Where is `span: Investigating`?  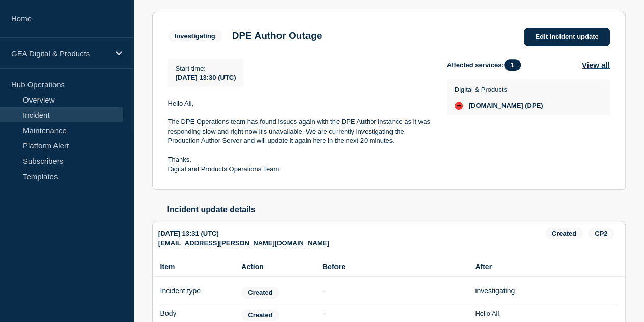 span: Investigating is located at coordinates (195, 35).